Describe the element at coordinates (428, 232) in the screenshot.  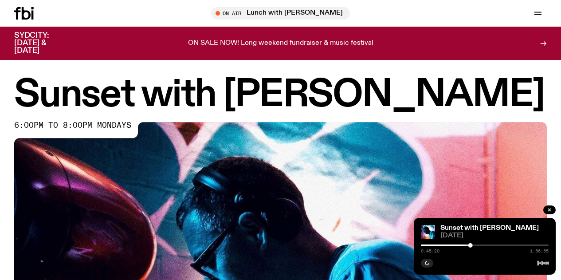
I see `a: Simon Caldwell stands side on, looking downwards. He has headphones on. Behind him is a brightly ...` at that location.